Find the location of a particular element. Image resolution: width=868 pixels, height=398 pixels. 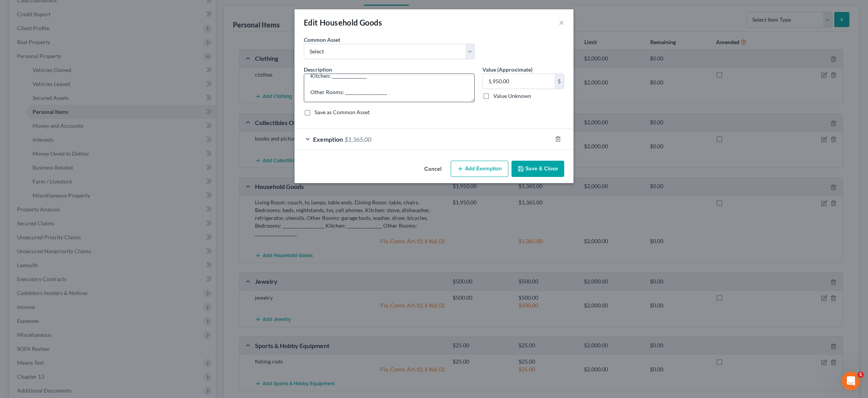

button: Save & Close is located at coordinates (538, 169).